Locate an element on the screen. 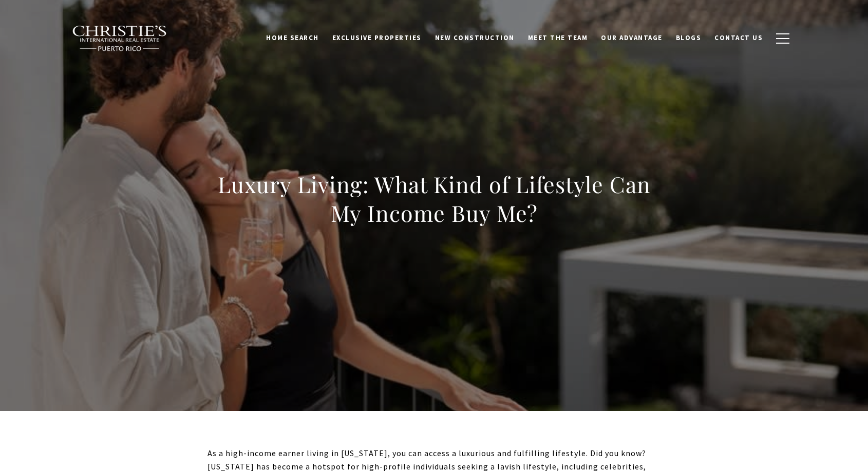 The height and width of the screenshot is (471, 868). a: Blogs is located at coordinates (689, 38).